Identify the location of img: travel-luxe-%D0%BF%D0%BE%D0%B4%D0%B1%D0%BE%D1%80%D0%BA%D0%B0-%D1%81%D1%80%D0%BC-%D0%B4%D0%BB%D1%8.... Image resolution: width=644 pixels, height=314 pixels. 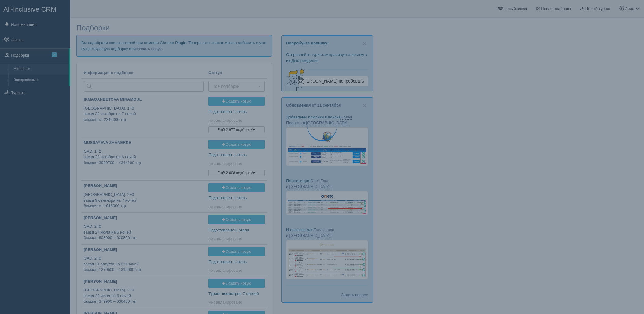
(327, 259).